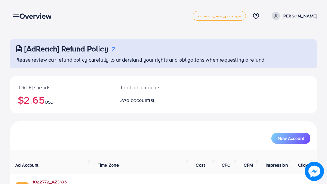  Describe the element at coordinates (226, 165) in the screenshot. I see `span: CPC` at that location.